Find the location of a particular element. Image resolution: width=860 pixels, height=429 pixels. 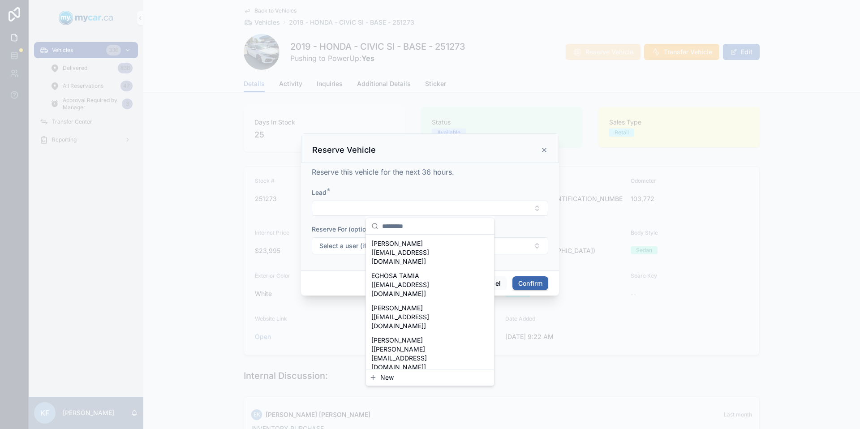

span: New is located at coordinates (387, 378).